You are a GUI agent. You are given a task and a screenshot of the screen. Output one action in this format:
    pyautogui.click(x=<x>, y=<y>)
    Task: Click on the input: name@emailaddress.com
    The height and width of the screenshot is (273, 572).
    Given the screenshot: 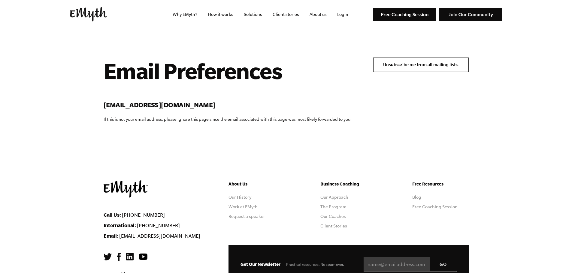 What is the action you would take?
    pyautogui.click(x=410, y=265)
    